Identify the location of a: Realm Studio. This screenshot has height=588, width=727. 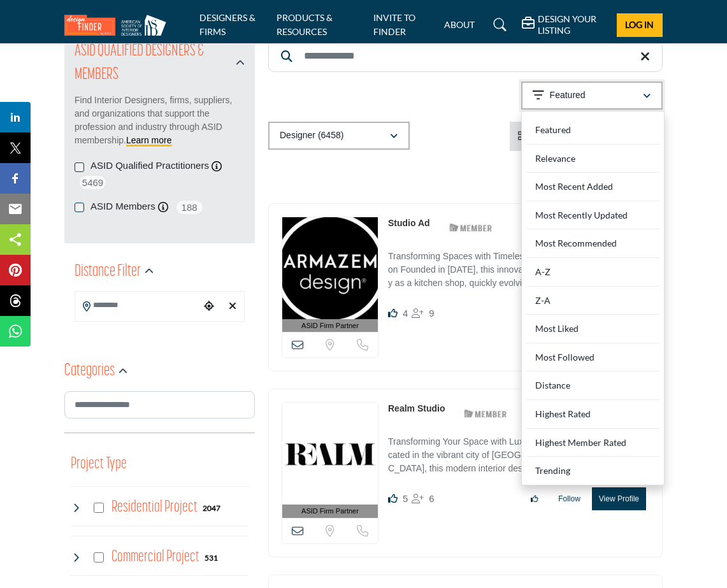
(416, 409).